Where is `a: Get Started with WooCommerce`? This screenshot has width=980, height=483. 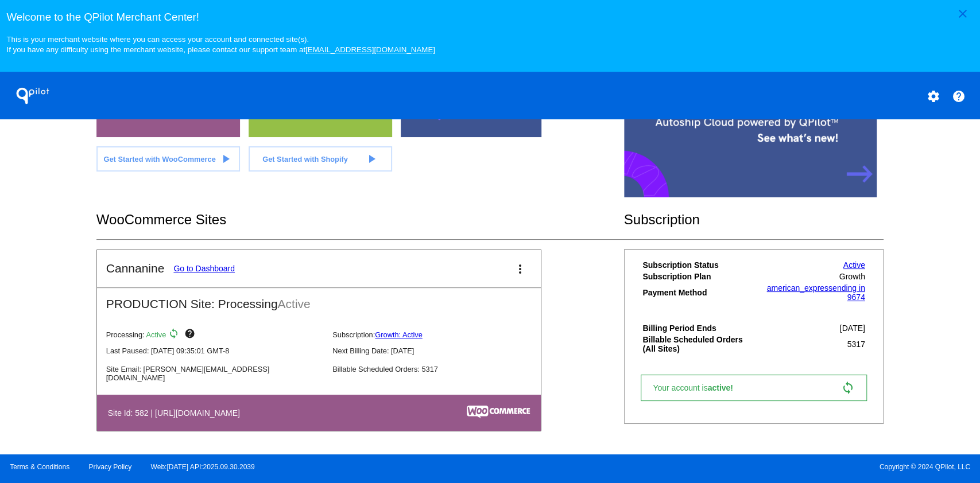
a: Get Started with WooCommerce is located at coordinates (168, 159).